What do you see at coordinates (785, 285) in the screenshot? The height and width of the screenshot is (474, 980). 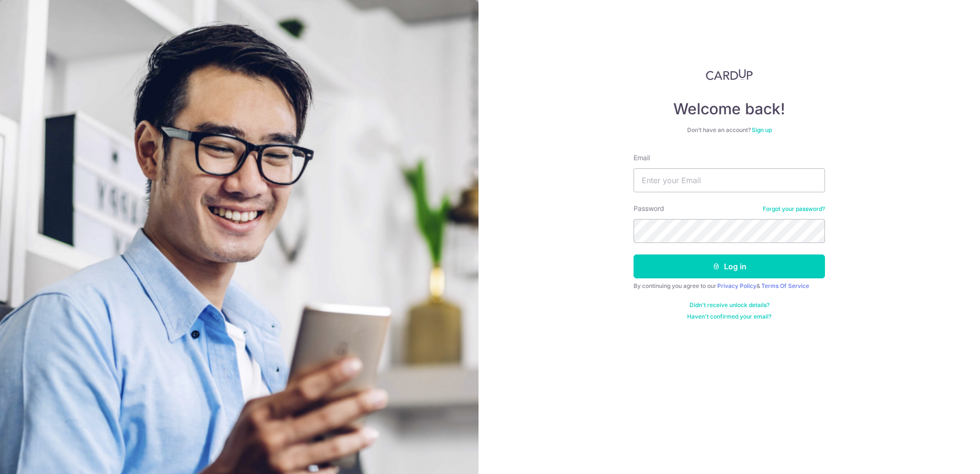 I see `a: Terms Of Service` at bounding box center [785, 285].